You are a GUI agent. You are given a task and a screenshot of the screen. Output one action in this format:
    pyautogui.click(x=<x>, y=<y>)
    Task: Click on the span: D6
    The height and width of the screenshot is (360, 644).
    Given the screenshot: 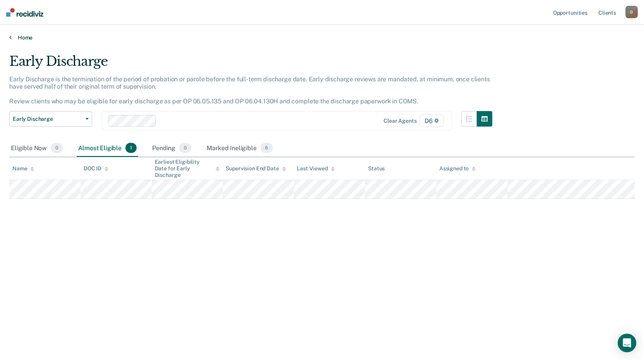 What is the action you would take?
    pyautogui.click(x=431, y=121)
    